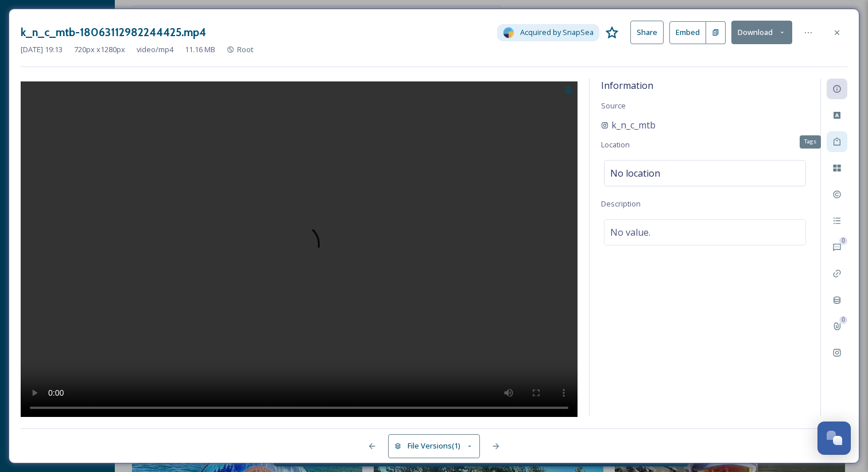 The image size is (868, 472). Describe the element at coordinates (627, 85) in the screenshot. I see `span: Information` at that location.